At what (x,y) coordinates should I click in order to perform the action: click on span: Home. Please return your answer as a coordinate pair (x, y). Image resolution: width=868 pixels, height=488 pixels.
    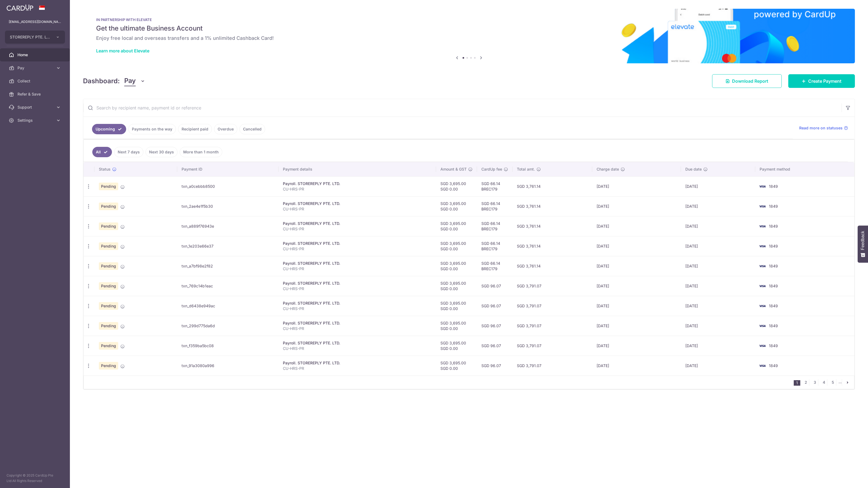
    Looking at the image, I should click on (35, 55).